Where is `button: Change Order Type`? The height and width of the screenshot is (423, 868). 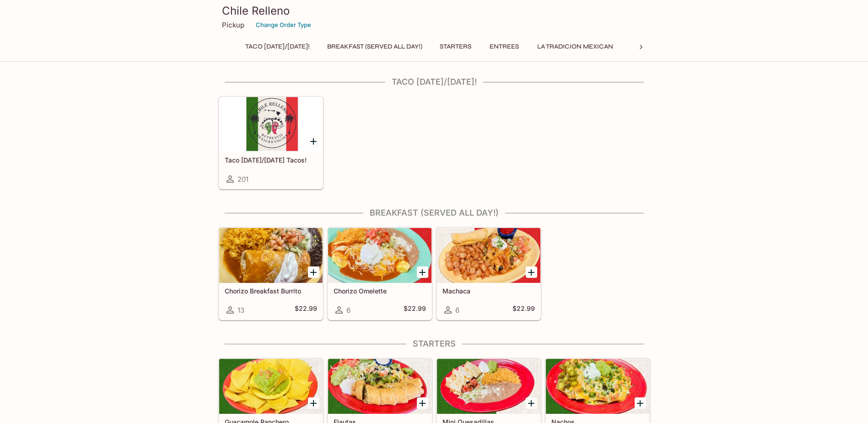 button: Change Order Type is located at coordinates (283, 25).